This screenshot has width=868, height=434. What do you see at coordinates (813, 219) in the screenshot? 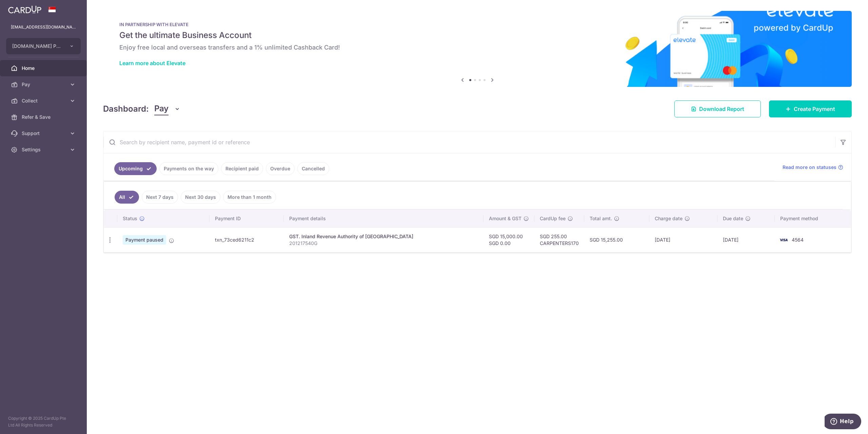
I see `th: Payment method` at bounding box center [813, 219].